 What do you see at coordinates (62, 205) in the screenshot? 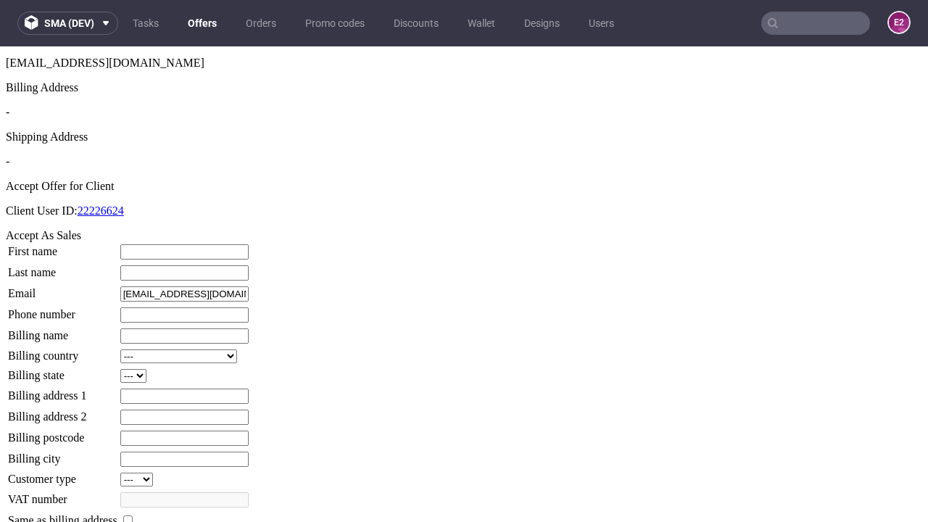
I see `td: First name` at bounding box center [62, 205].